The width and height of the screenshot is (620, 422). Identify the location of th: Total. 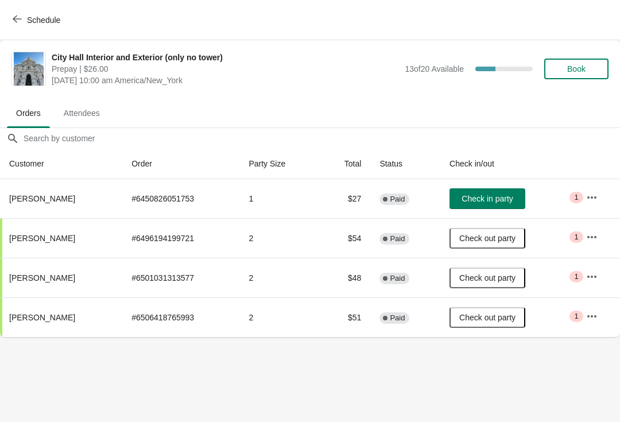
(344, 164).